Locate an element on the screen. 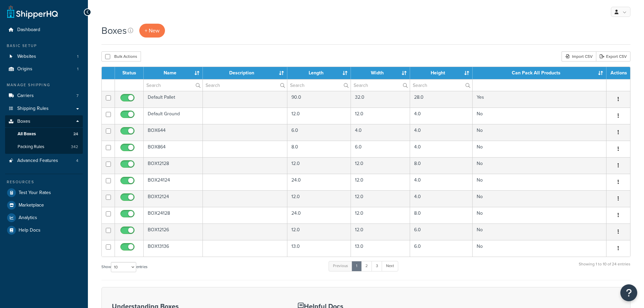 The height and width of the screenshot is (308, 644). a: + New is located at coordinates (152, 31).